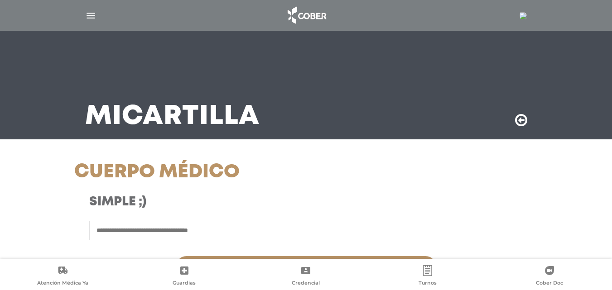 This screenshot has width=612, height=290. I want to click on span: Turnos, so click(427, 284).